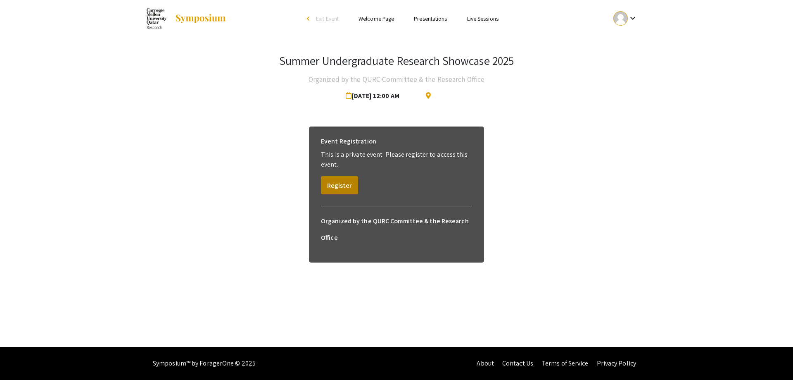  I want to click on h6: Organized by the QURC Committee & the Research Office, so click(397, 229).